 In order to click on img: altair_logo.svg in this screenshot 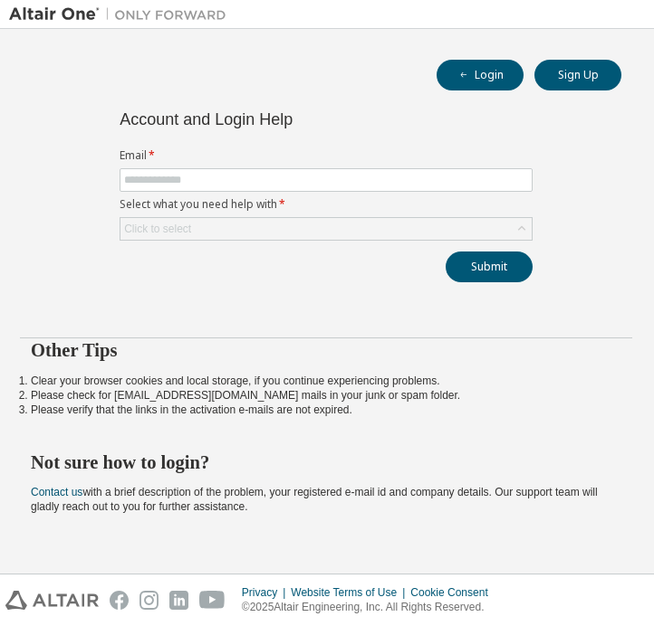, I will do `click(52, 600)`.